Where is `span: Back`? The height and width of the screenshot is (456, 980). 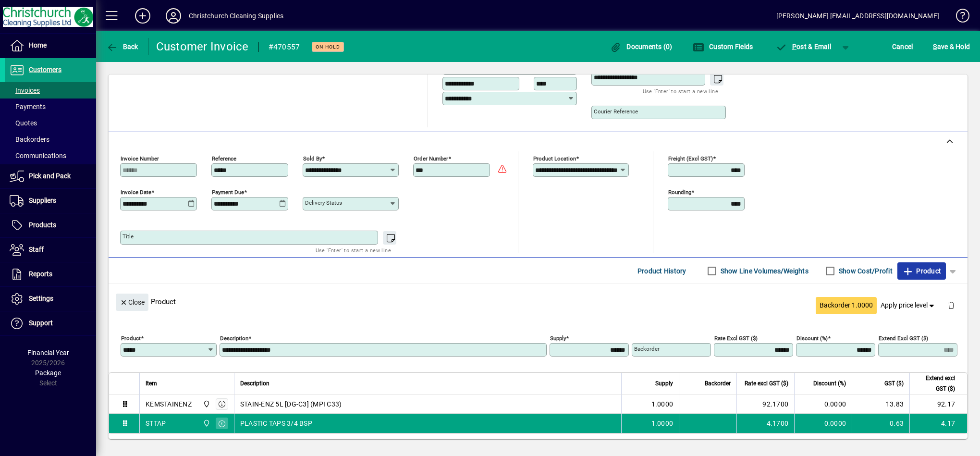 span: Back is located at coordinates (122, 46).